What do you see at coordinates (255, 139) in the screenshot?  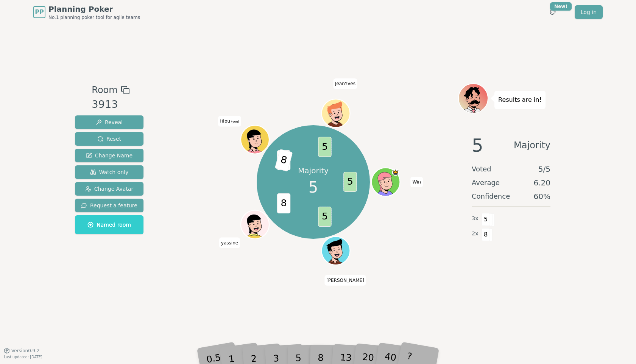 I see `button: Click to change your avatar` at bounding box center [255, 139].